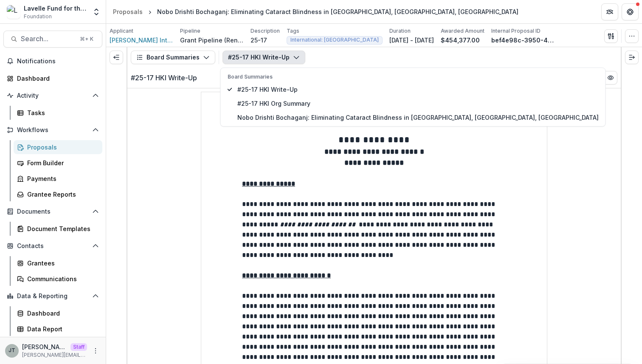 The image size is (642, 364). I want to click on button: Open Contacts, so click(53, 246).